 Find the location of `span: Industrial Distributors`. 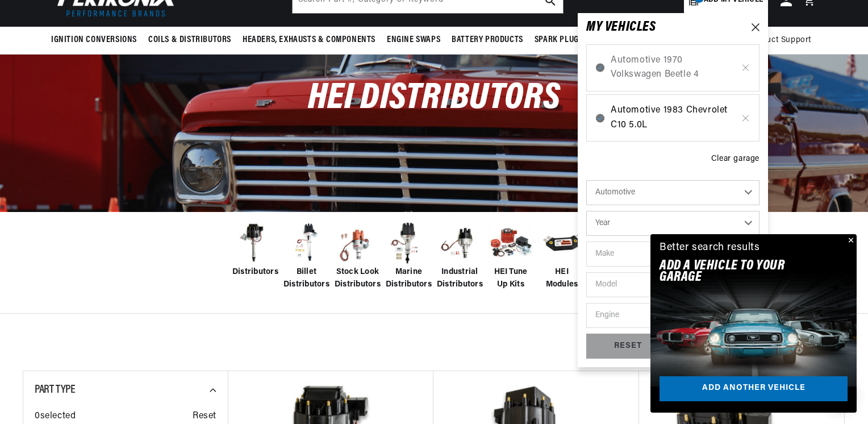

span: Industrial Distributors is located at coordinates (459, 279).